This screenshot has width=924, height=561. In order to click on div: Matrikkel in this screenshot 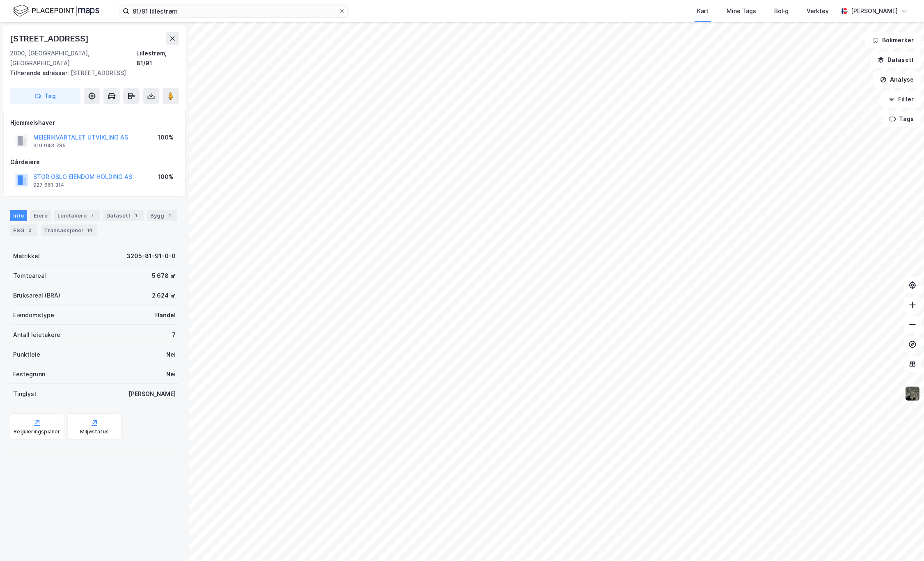, I will do `click(26, 256)`.